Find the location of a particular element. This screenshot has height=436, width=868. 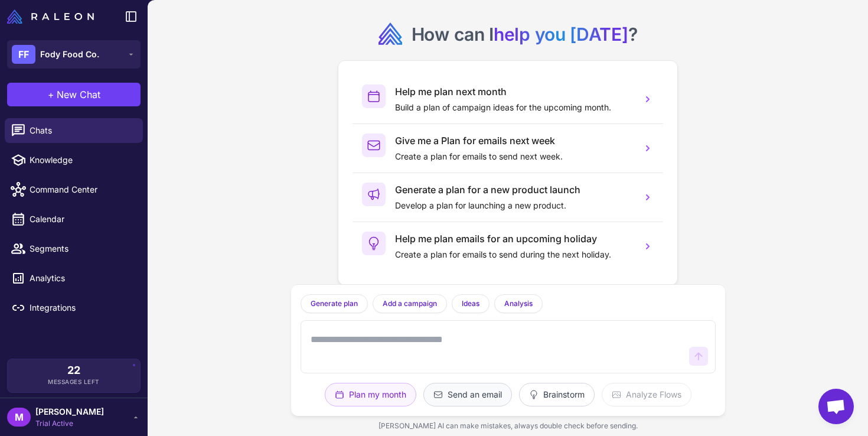

p: Build a plan of campaign ideas for the upcoming month. is located at coordinates (514, 107).